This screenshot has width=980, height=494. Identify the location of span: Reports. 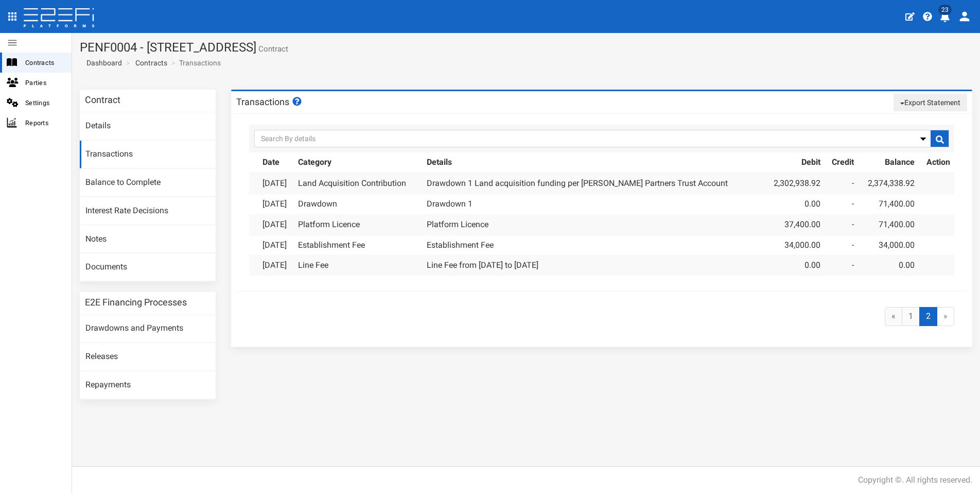
(45, 123).